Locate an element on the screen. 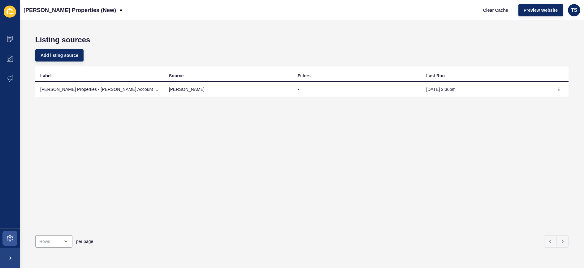 This screenshot has width=584, height=268. span: per page is located at coordinates (85, 242).